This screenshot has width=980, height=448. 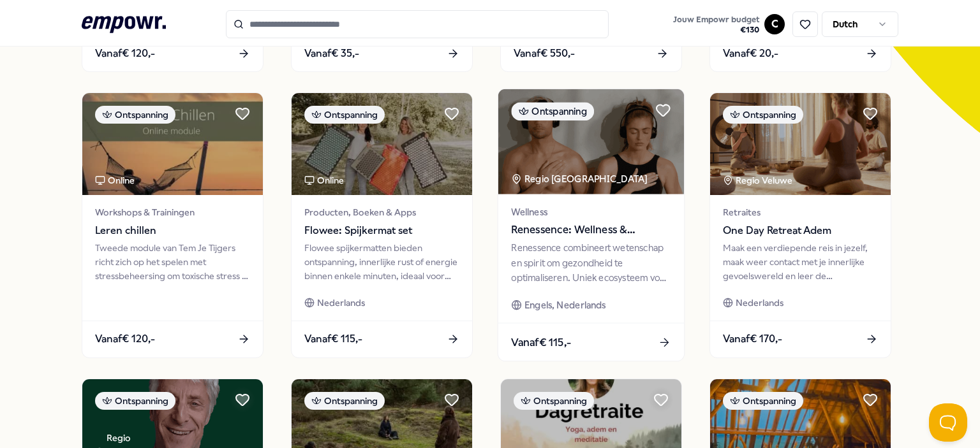 I want to click on span: Vanaf € 20,-, so click(x=750, y=54).